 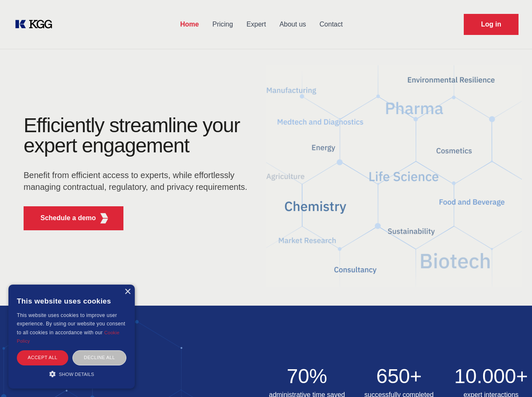 I want to click on a: Pricing, so click(x=222, y=24).